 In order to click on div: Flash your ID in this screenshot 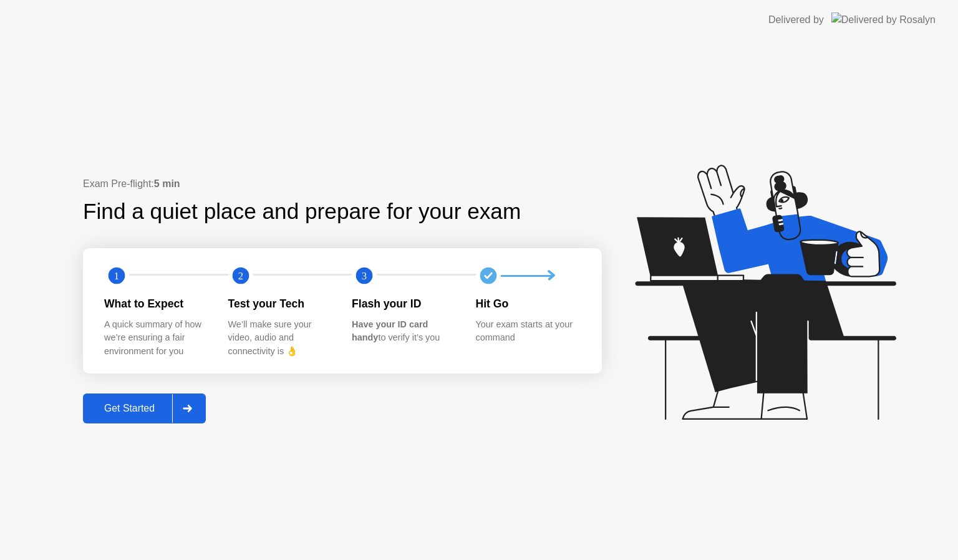, I will do `click(403, 303)`.